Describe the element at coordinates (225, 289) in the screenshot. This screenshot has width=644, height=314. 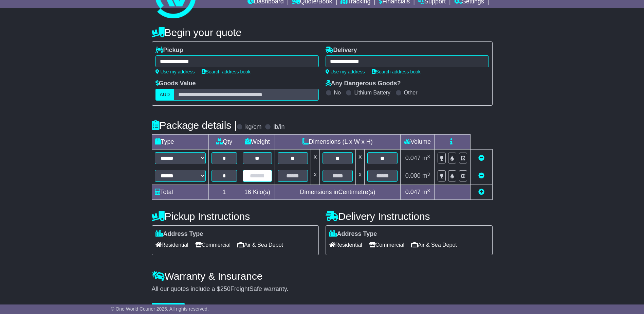
I see `span: 250` at that location.